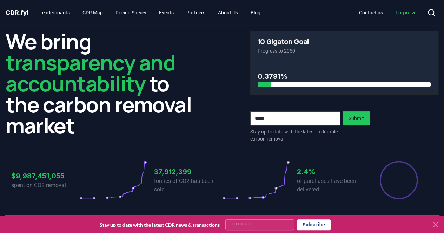 The width and height of the screenshot is (444, 233). I want to click on h3: 37,912,399, so click(188, 172).